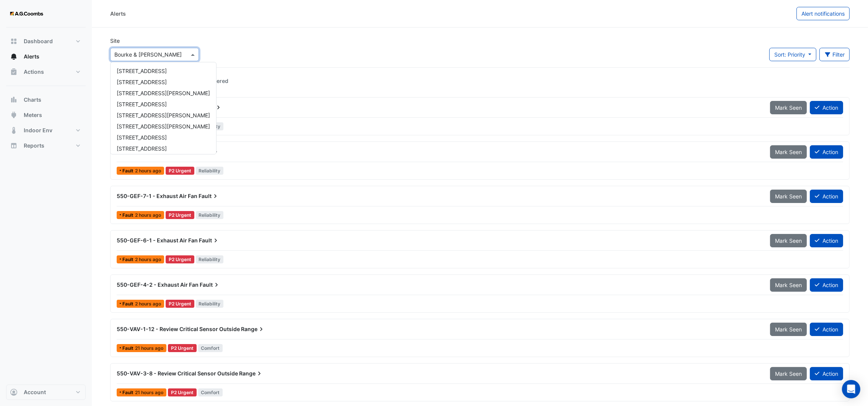  Describe the element at coordinates (38, 130) in the screenshot. I see `span: Indoor Env` at that location.